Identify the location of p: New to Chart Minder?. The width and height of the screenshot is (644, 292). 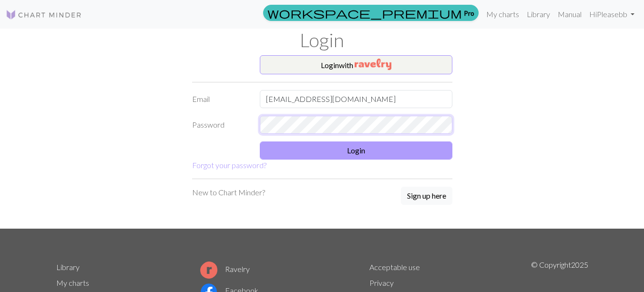
(228, 193).